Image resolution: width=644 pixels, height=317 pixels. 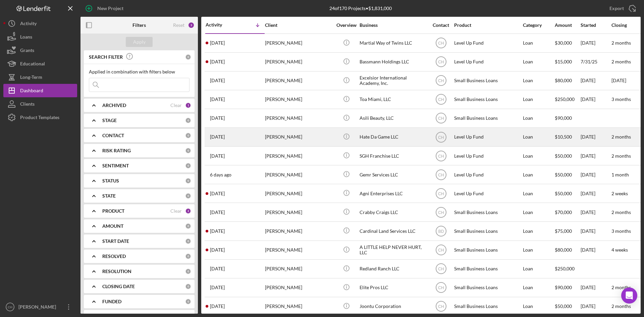 I want to click on div: Toa Miami, LLC, so click(x=393, y=100).